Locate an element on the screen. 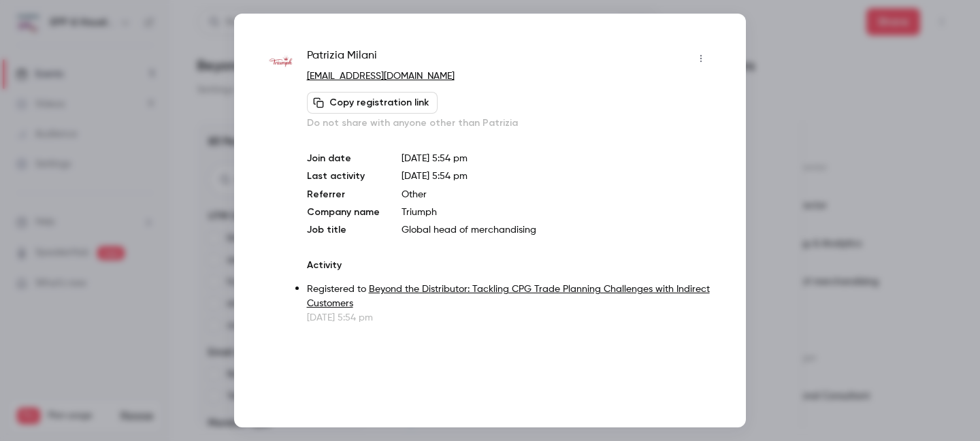 Image resolution: width=980 pixels, height=441 pixels. span: Patrizia Milani is located at coordinates (342, 59).